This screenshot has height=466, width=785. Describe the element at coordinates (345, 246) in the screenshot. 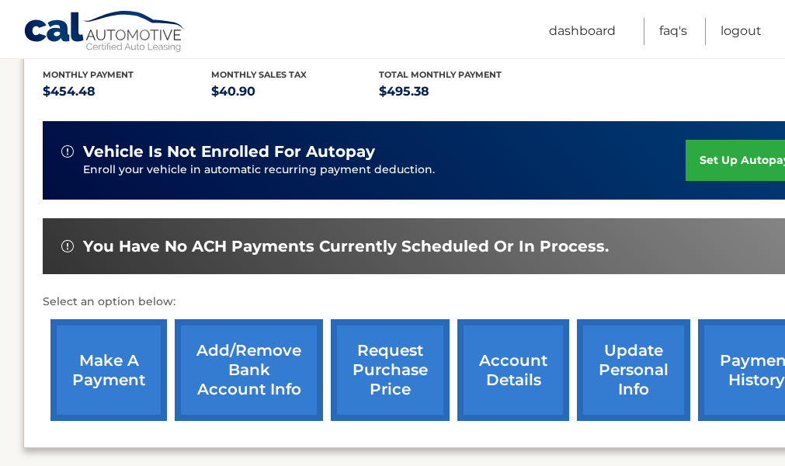

I see `span: You have no ACH payments currently scheduled or in process.` at that location.